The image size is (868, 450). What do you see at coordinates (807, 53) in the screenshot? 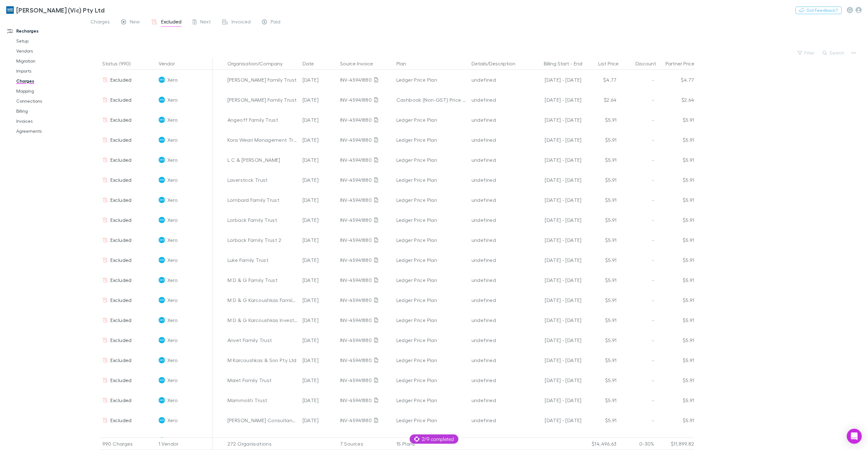
I see `button: Filter` at bounding box center [807, 53].